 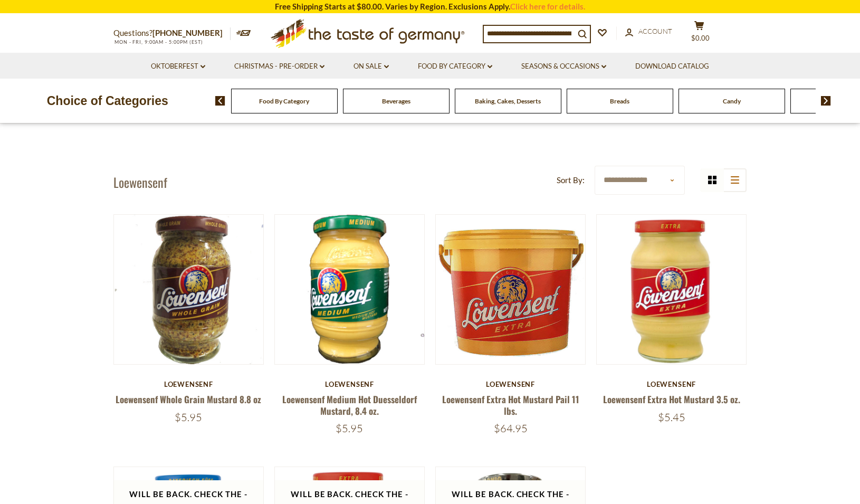 What do you see at coordinates (188, 399) in the screenshot?
I see `a: Loewensenf Whole Grain Mustard 8.8 oz` at bounding box center [188, 399].